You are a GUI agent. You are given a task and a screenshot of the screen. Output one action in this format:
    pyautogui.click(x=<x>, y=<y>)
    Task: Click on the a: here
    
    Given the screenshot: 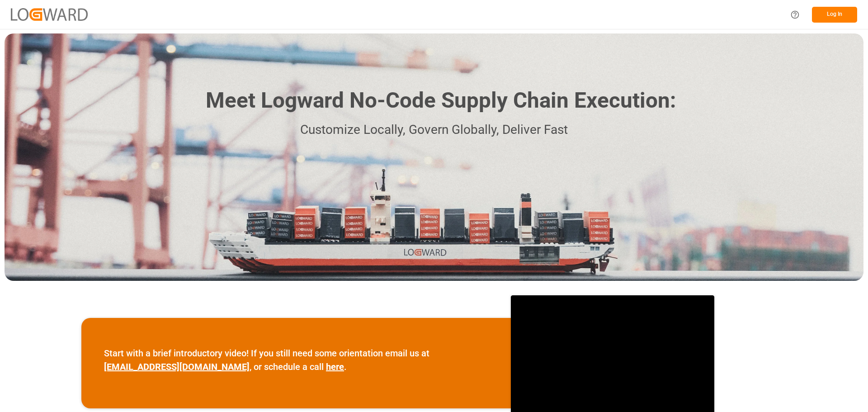 What is the action you would take?
    pyautogui.click(x=335, y=367)
    